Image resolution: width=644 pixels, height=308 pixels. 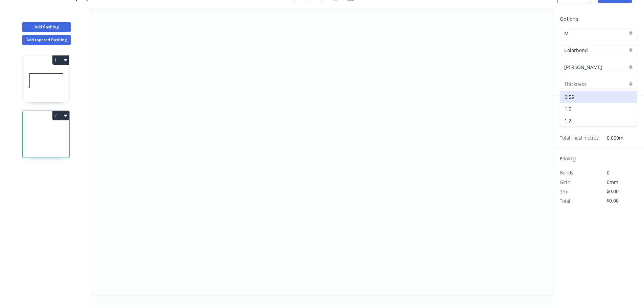 What do you see at coordinates (596, 67) in the screenshot?
I see `input: Colour` at bounding box center [596, 67].